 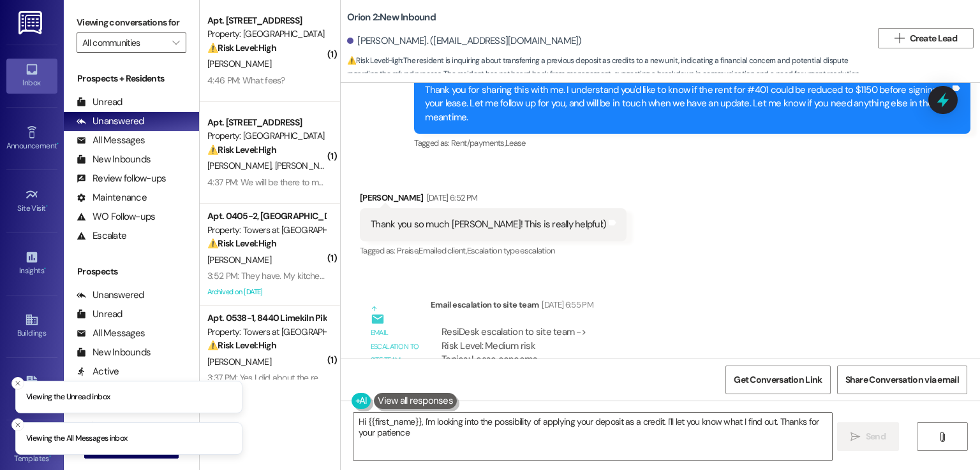 What do you see at coordinates (902, 380) in the screenshot?
I see `button: Share Conversation via email` at bounding box center [902, 380].